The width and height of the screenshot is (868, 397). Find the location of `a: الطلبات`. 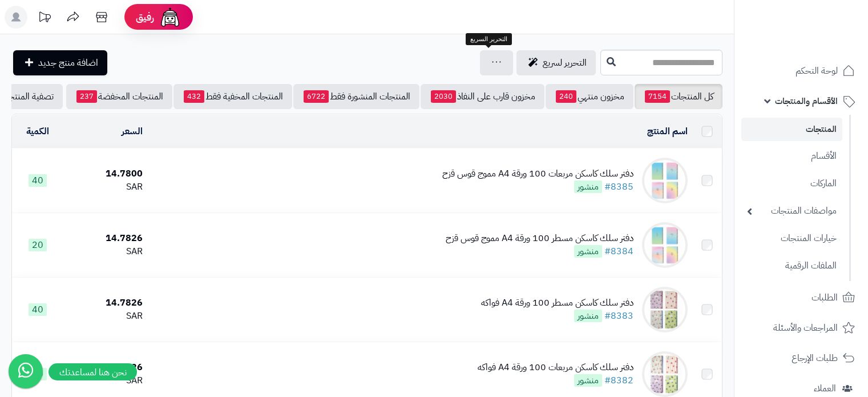

a: الطلبات is located at coordinates (801, 298).